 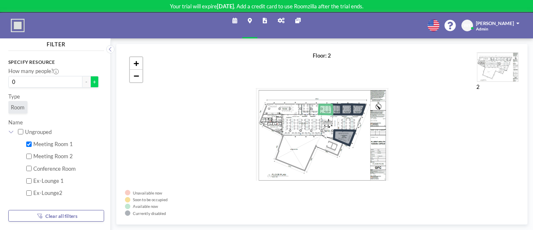 What do you see at coordinates (467, 25) in the screenshot?
I see `span: WF` at bounding box center [467, 25].